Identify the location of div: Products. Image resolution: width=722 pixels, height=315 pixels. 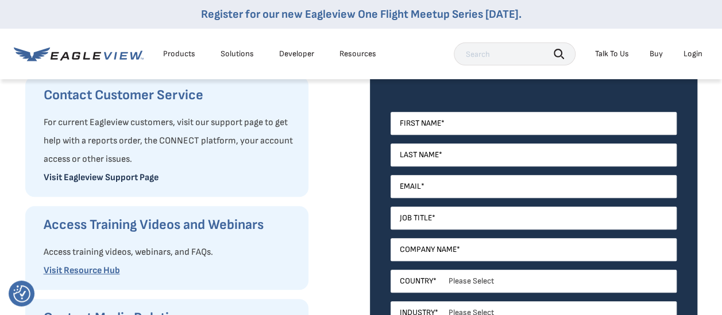
(179, 54).